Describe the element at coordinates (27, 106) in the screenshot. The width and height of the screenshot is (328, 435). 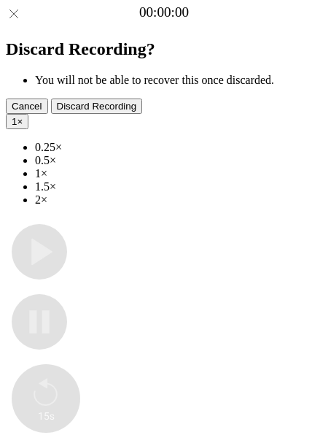
I see `button: Cancel` at that location.